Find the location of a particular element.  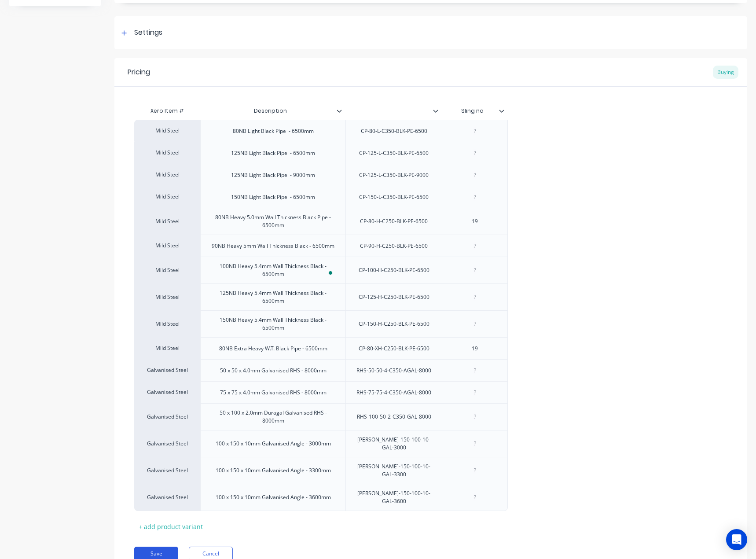

div: RHS-50-50-4-C350-AGAL-8000 is located at coordinates (394, 371).